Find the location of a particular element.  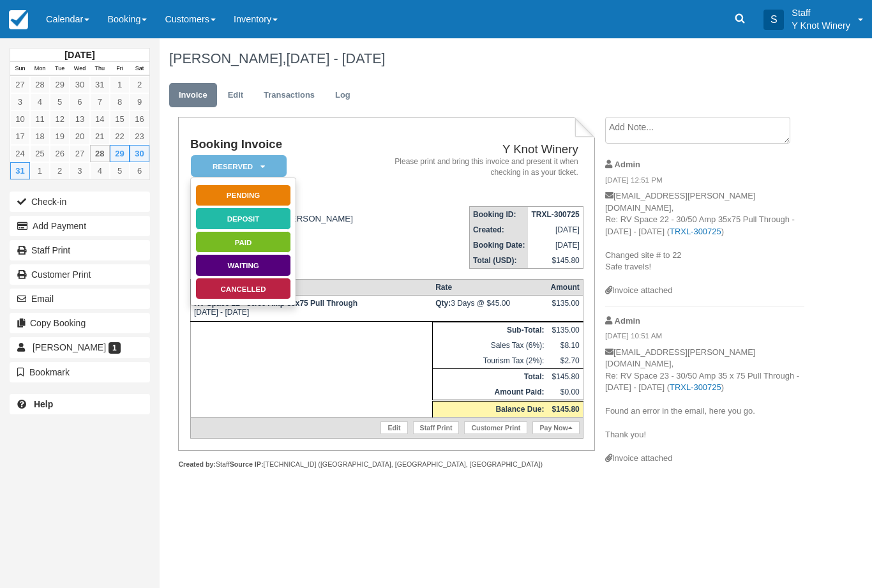

a: 23 is located at coordinates (139, 136).